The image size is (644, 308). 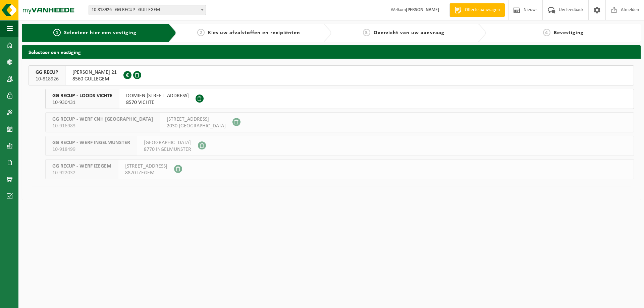 What do you see at coordinates (331, 51) in the screenshot?
I see `h2: Selecteer een vestiging` at bounding box center [331, 51].